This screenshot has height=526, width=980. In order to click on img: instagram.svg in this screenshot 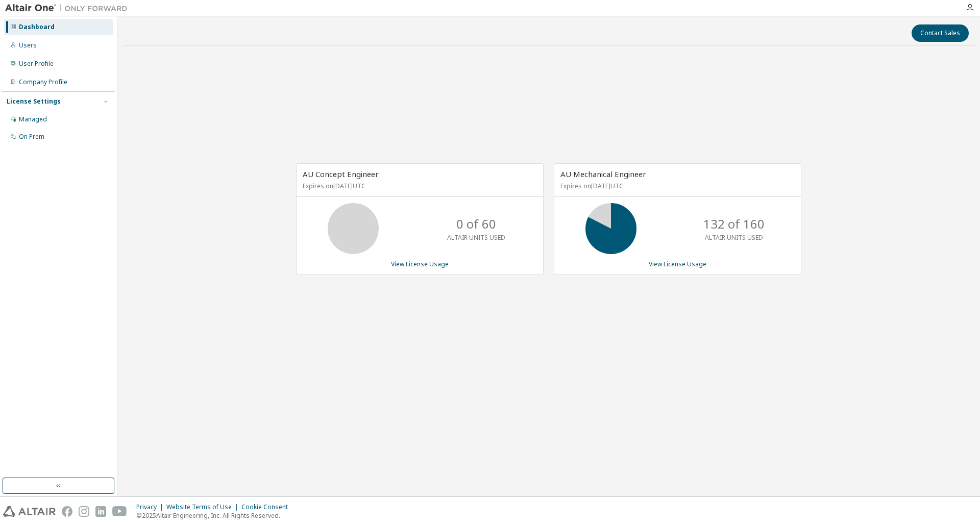, I will do `click(84, 511)`.